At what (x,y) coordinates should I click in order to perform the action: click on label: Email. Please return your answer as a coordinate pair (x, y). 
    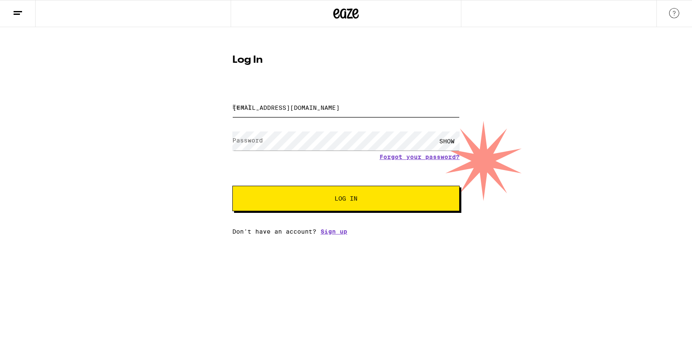
    Looking at the image, I should click on (242, 107).